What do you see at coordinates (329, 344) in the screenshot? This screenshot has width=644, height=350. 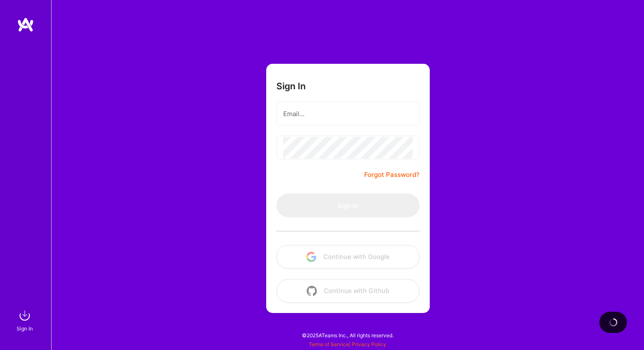 I see `a: Terms of Service` at bounding box center [329, 344].